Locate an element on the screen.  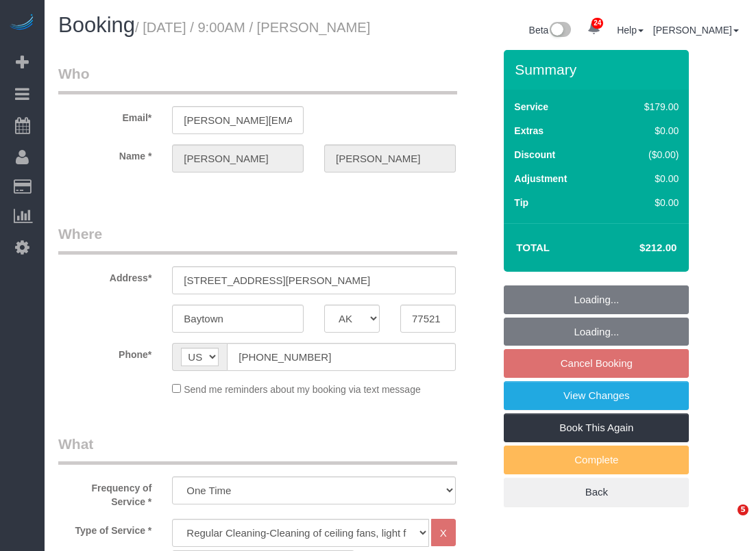
a: Automaid Logo is located at coordinates (21, 23).